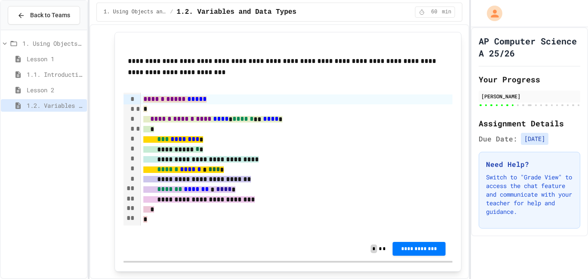 The width and height of the screenshot is (588, 279). What do you see at coordinates (530, 123) in the screenshot?
I see `h2: Assignment Details` at bounding box center [530, 123].